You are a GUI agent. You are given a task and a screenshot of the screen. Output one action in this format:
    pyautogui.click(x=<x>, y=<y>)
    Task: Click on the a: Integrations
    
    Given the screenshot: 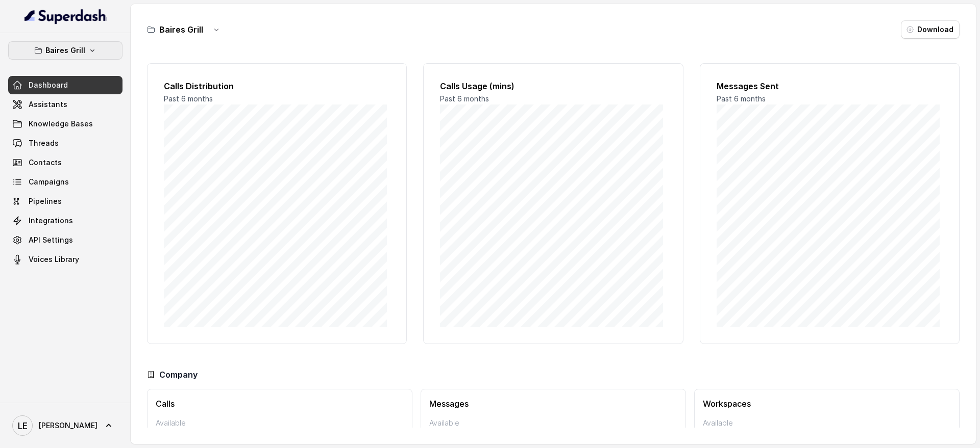 What is the action you would take?
    pyautogui.click(x=65, y=220)
    